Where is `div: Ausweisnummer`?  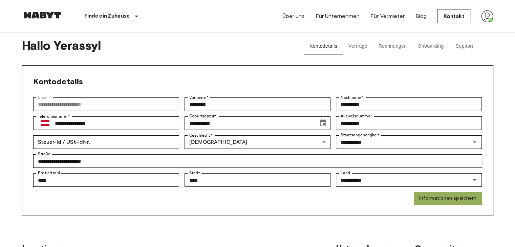
div: Ausweisnummer is located at coordinates (409, 123).